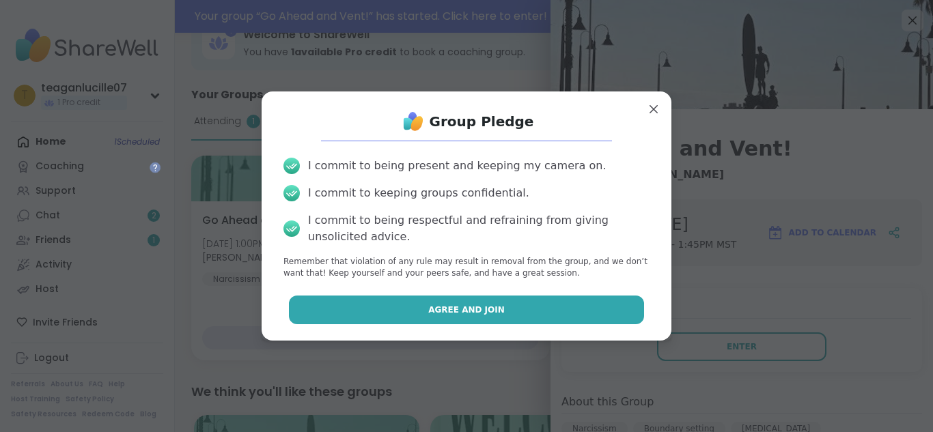 This screenshot has height=432, width=933. What do you see at coordinates (466, 310) in the screenshot?
I see `button: Agree and Join` at bounding box center [466, 310].